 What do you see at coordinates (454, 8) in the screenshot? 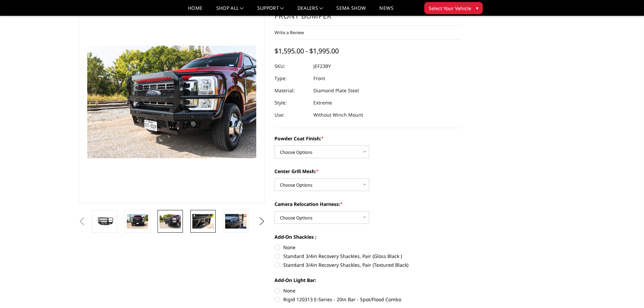
I see `button: Select Your Vehicle` at bounding box center [454, 8].